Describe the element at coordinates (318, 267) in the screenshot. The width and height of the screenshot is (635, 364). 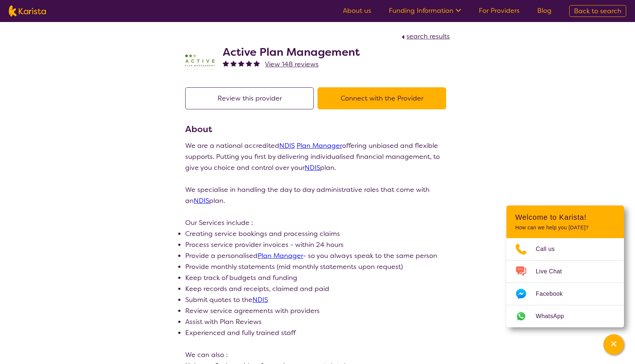
I see `li: Provide monthly statements (mid monthly statements upon request)` at that location.